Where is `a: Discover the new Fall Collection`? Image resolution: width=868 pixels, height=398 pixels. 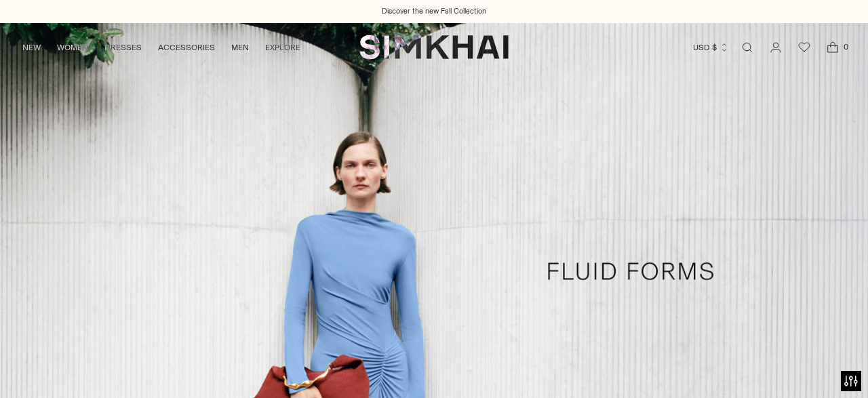
a: Discover the new Fall Collection is located at coordinates (434, 12).